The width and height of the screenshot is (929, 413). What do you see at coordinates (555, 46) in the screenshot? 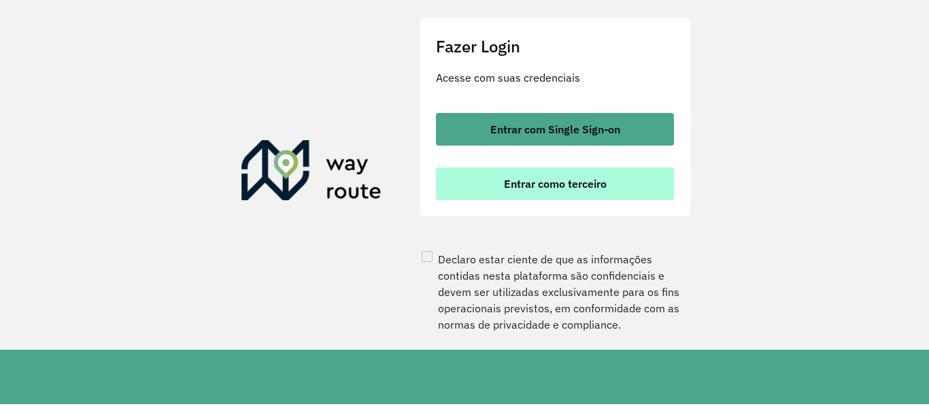
I see `h2: Fazer Login` at bounding box center [555, 46].